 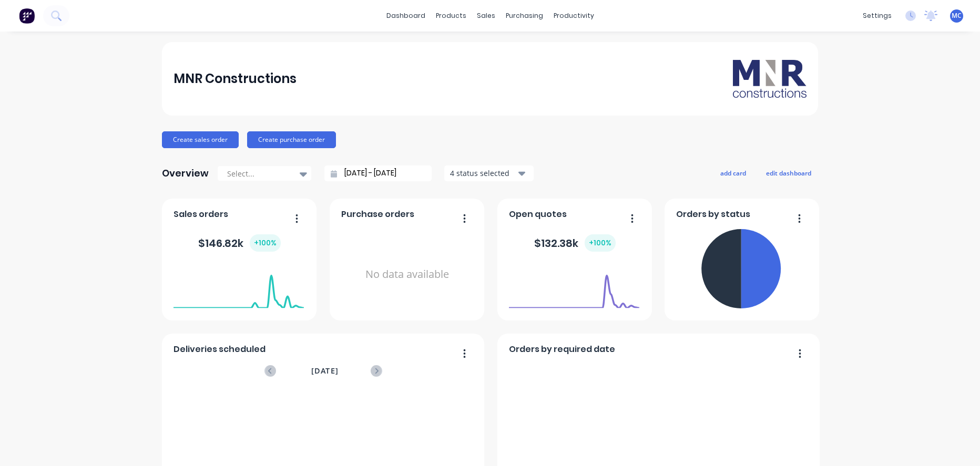 What do you see at coordinates (451, 16) in the screenshot?
I see `div: products` at bounding box center [451, 16].